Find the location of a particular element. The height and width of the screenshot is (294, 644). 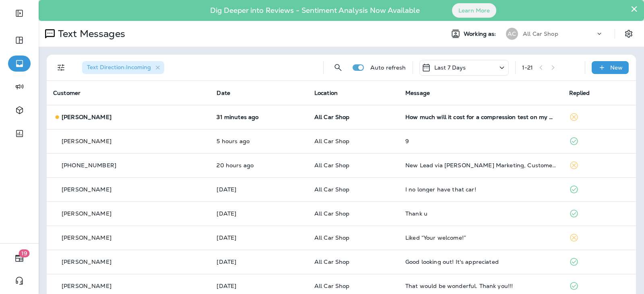

div: That would be wonderful. Thank you!!! is located at coordinates (481, 286).